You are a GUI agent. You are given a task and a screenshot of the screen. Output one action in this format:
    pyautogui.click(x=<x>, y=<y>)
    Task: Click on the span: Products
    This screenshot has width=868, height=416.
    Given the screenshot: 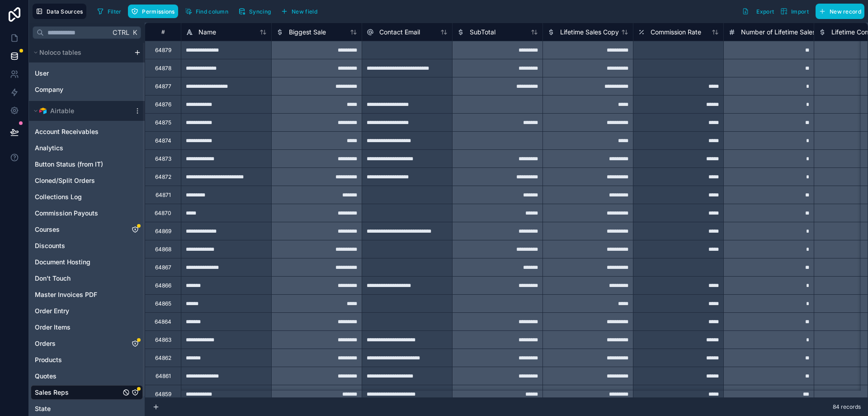 What is the action you would take?
    pyautogui.click(x=48, y=359)
    